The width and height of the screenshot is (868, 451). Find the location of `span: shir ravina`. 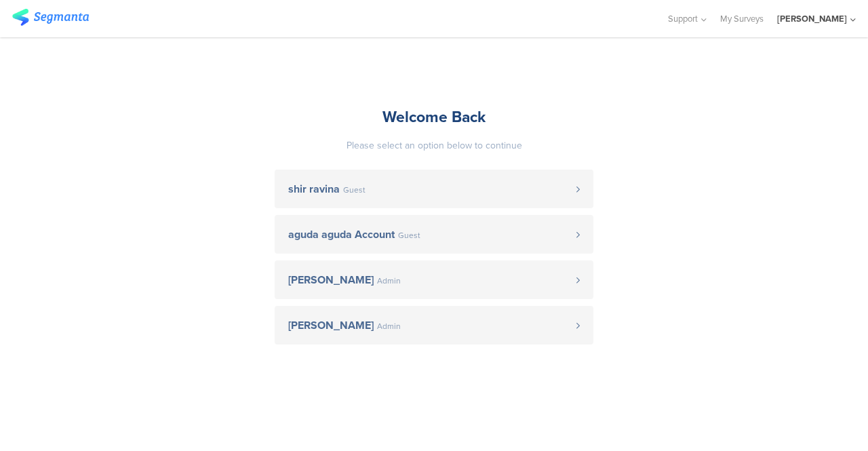

span: shir ravina is located at coordinates (314, 189).